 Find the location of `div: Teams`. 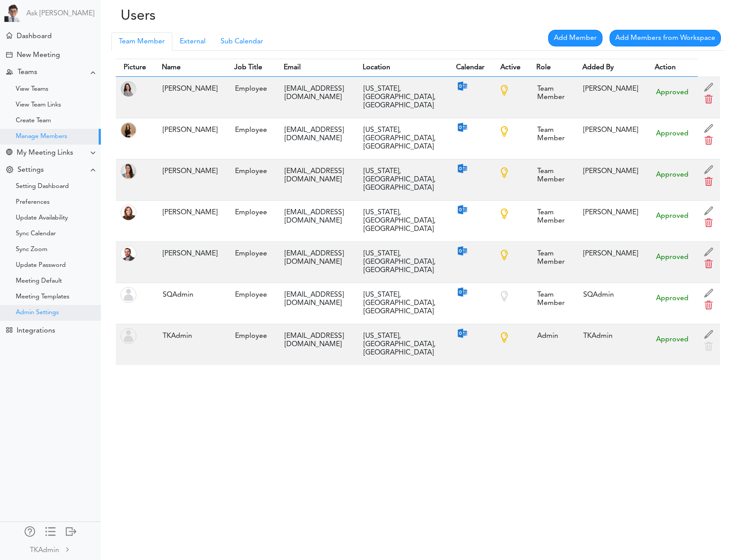

div: Teams is located at coordinates (27, 72).